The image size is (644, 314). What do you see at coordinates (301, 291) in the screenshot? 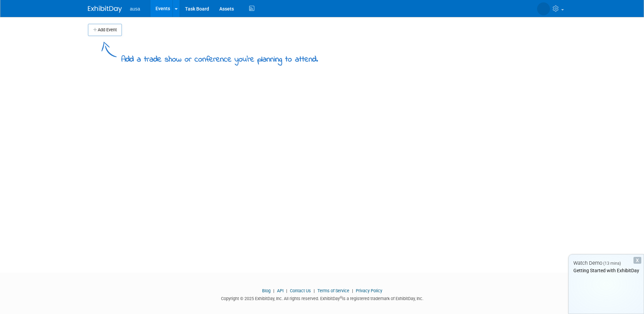
I see `a: Contact Us` at bounding box center [301, 291].